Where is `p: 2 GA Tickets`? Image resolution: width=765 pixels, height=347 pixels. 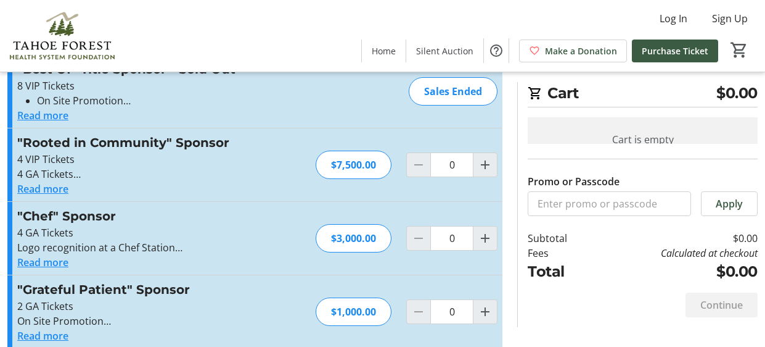
p: 2 GA Tickets is located at coordinates (152, 306).